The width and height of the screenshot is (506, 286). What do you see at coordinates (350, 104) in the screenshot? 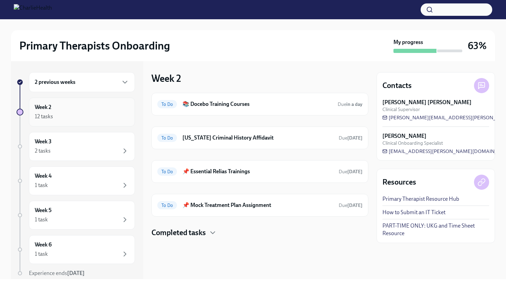
I see `span: August 19th, 2025 09:00` at bounding box center [350, 104].